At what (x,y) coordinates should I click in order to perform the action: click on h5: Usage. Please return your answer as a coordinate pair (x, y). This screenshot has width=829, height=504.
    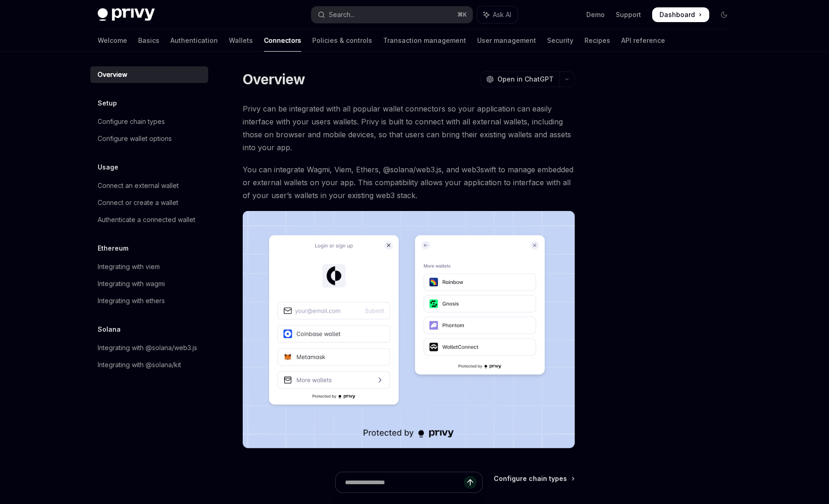
    Looking at the image, I should click on (108, 167).